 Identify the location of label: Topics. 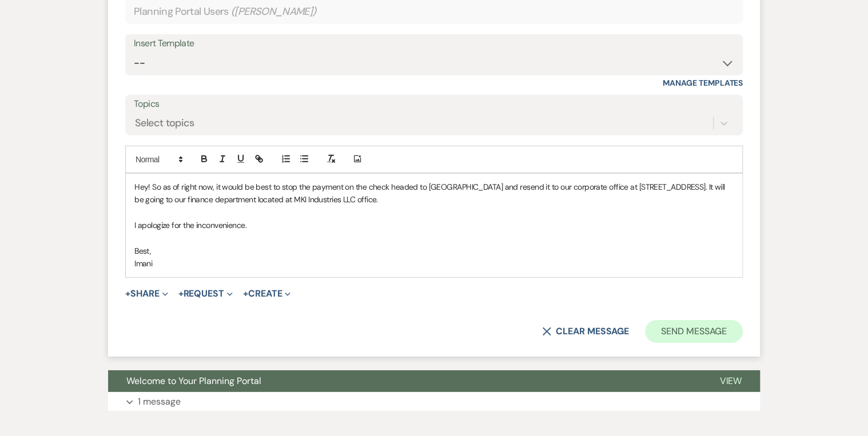
(434, 104).